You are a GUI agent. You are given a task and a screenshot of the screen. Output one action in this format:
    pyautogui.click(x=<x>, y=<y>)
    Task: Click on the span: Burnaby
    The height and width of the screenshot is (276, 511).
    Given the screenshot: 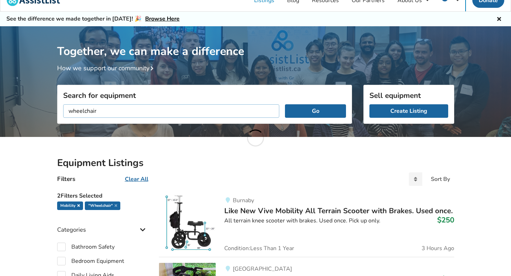 What is the action you would take?
    pyautogui.click(x=243, y=200)
    